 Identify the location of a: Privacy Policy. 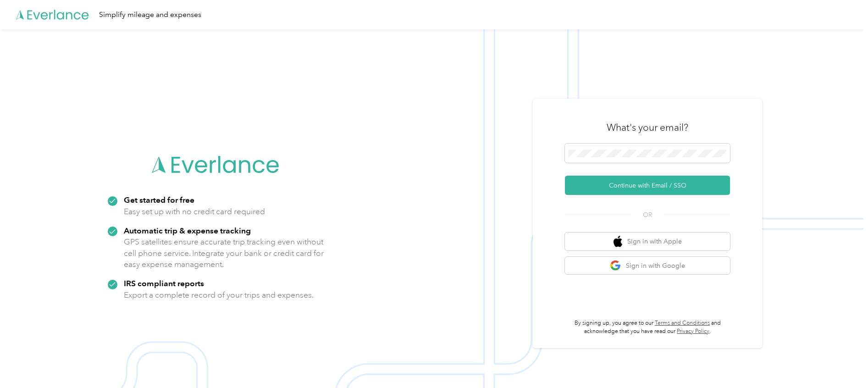
(693, 331).